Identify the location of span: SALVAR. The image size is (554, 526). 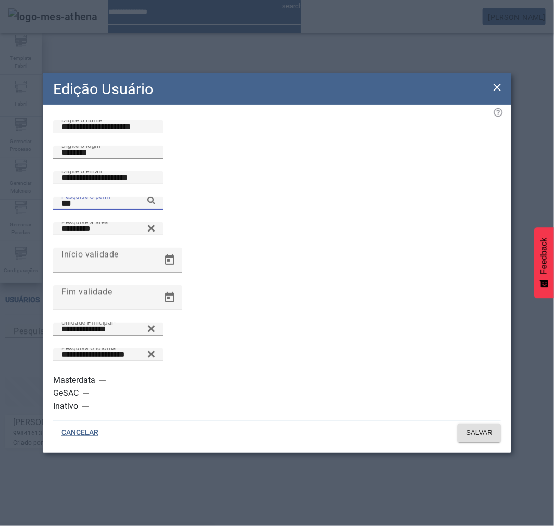
(479, 433).